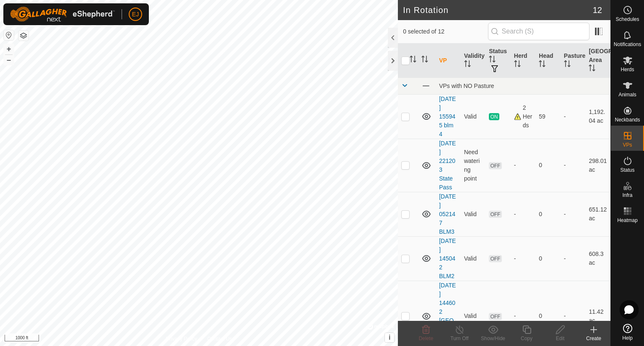  What do you see at coordinates (524, 61) in the screenshot?
I see `th: Herd` at bounding box center [524, 61].